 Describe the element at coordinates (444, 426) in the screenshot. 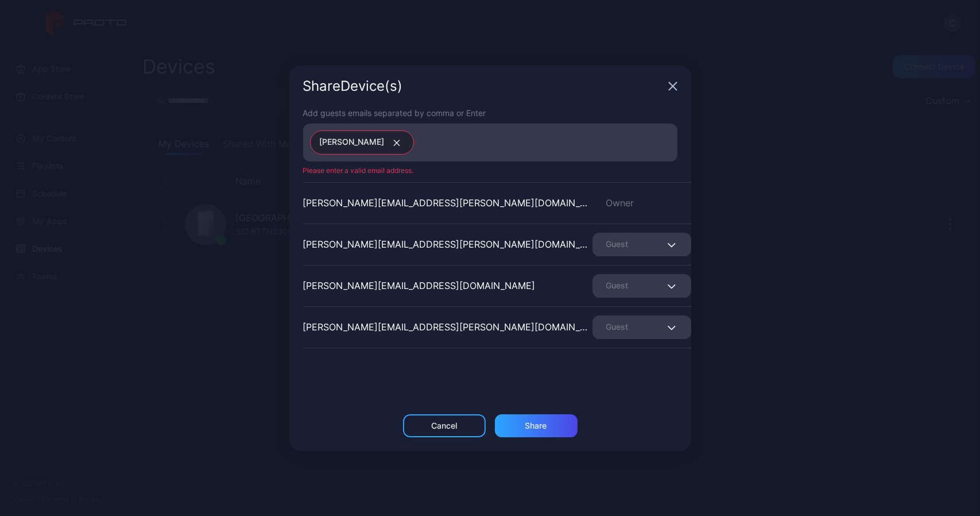

I see `button: Cancel` at that location.